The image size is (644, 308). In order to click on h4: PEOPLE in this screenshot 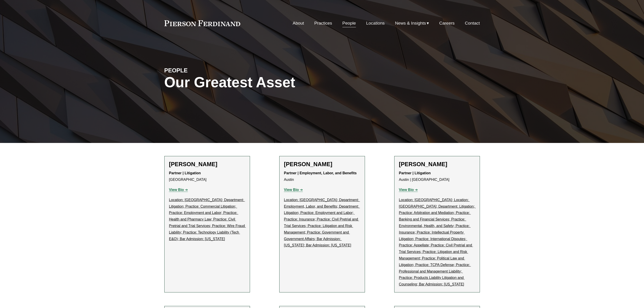, I will do `click(204, 70)`.